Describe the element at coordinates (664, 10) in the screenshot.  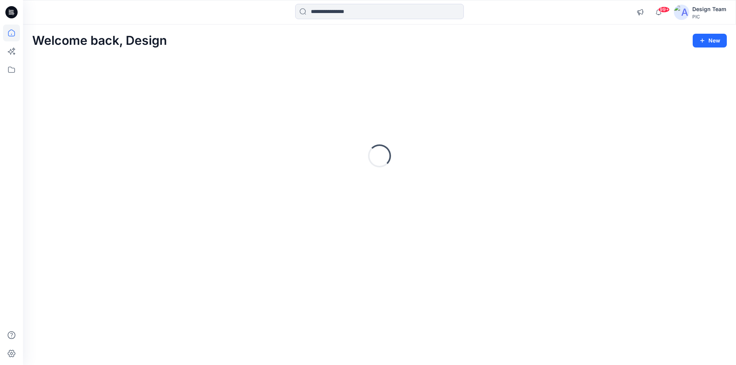
I see `span: 99+` at that location.